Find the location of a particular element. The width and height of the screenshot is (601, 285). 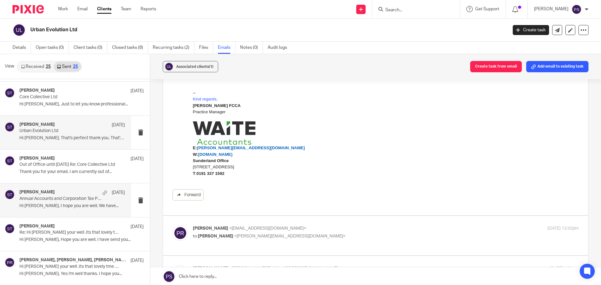

a: Audit logs is located at coordinates (280, 48).